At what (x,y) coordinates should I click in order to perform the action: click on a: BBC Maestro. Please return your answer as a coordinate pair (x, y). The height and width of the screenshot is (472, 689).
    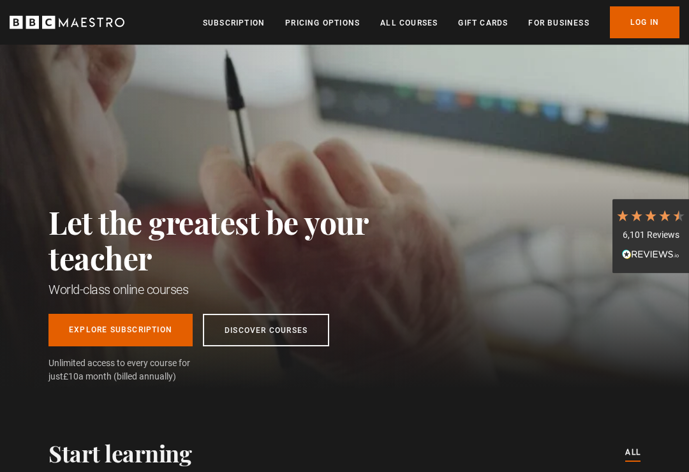
    Looking at the image, I should click on (67, 22).